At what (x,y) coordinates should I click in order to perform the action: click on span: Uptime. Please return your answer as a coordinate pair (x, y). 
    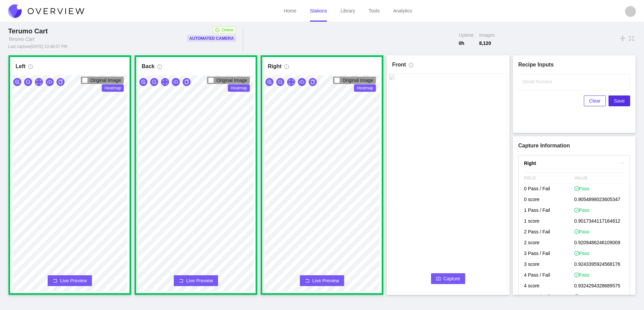
    Looking at the image, I should click on (466, 35).